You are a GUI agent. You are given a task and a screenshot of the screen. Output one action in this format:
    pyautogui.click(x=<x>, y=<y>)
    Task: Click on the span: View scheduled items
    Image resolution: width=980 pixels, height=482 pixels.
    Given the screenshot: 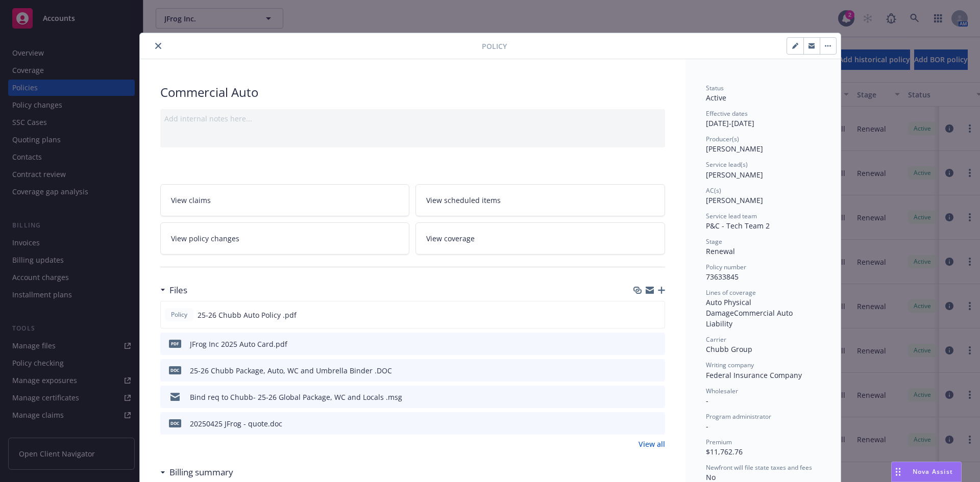 What is the action you would take?
    pyautogui.click(x=463, y=200)
    